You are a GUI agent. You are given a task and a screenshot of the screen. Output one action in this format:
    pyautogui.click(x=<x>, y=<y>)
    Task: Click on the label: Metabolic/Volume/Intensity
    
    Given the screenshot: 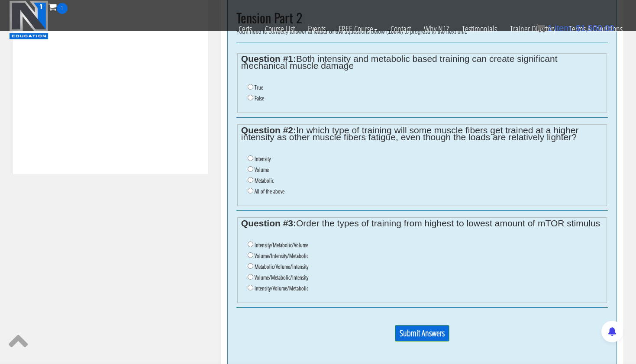 What is the action you would take?
    pyautogui.click(x=281, y=267)
    